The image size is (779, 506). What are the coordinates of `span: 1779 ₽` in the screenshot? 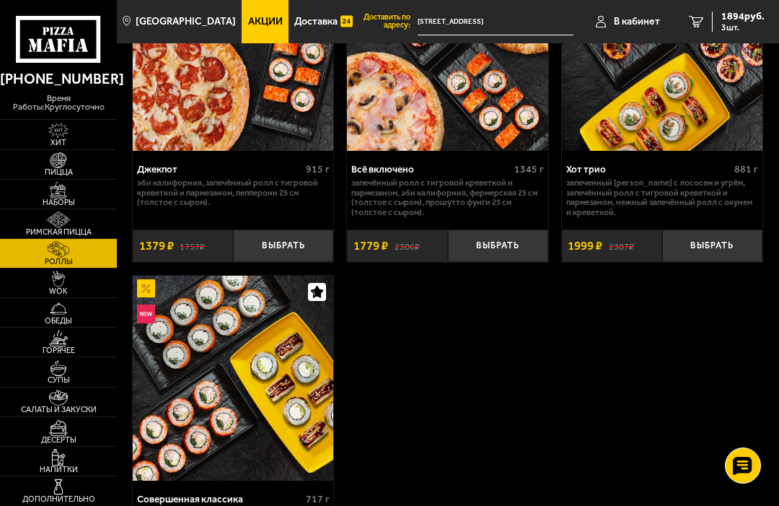 It's located at (371, 245).